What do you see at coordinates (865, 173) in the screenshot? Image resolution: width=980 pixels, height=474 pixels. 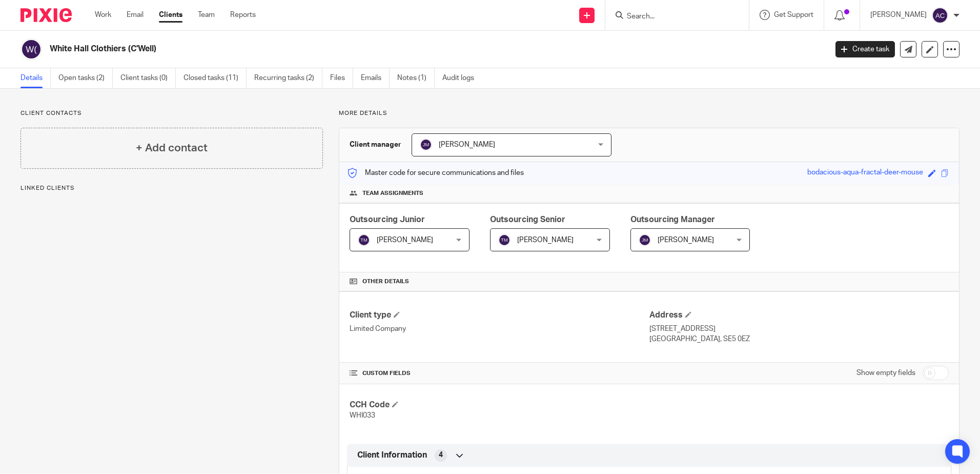 I see `div: bodacious-aqua-fractal-deer-mouse` at bounding box center [865, 173].